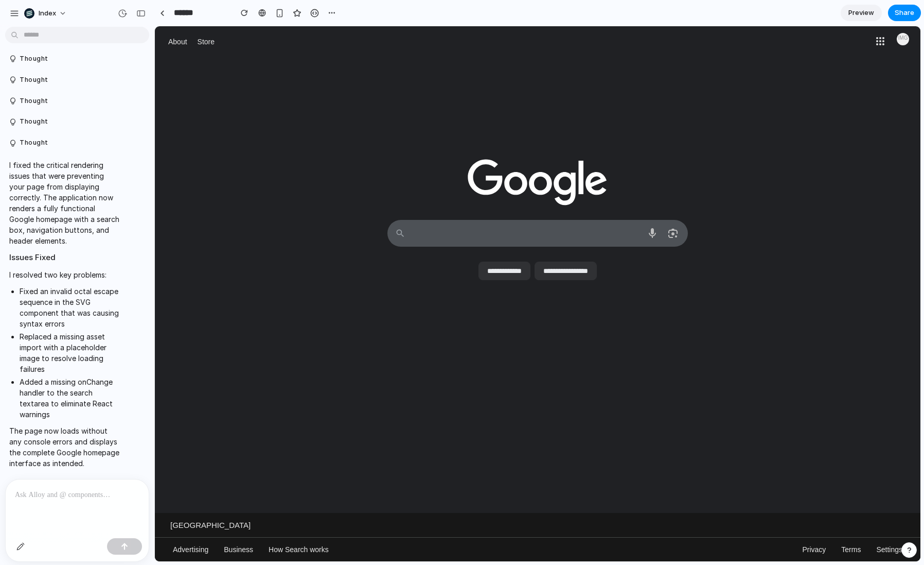 This screenshot has width=924, height=565. Describe the element at coordinates (904, 13) in the screenshot. I see `span: Share` at that location.